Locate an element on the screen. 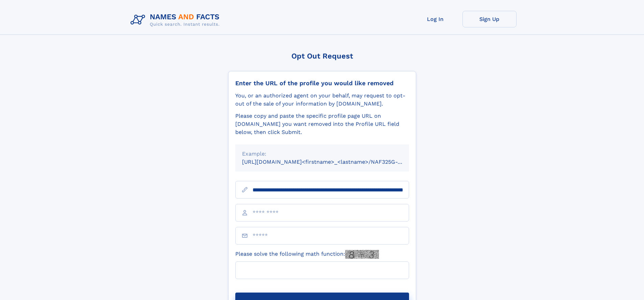  div: Enter the URL of the profile you would like removed is located at coordinates (322, 83).